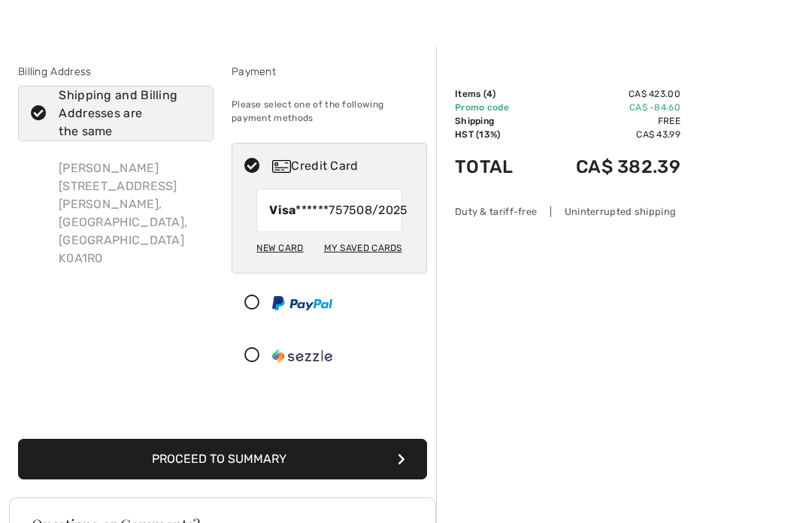 This screenshot has height=523, width=812. I want to click on div: My Saved Cards, so click(363, 248).